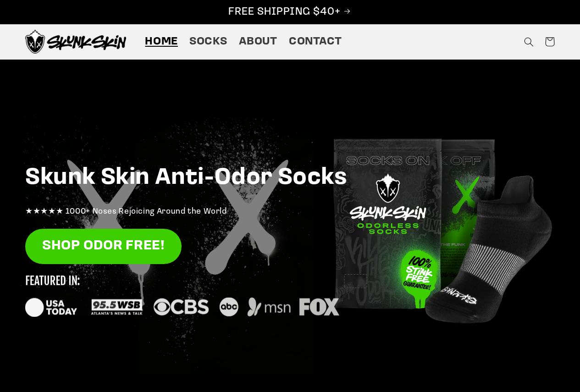 The image size is (580, 392). Describe the element at coordinates (208, 42) in the screenshot. I see `a: Socks` at that location.